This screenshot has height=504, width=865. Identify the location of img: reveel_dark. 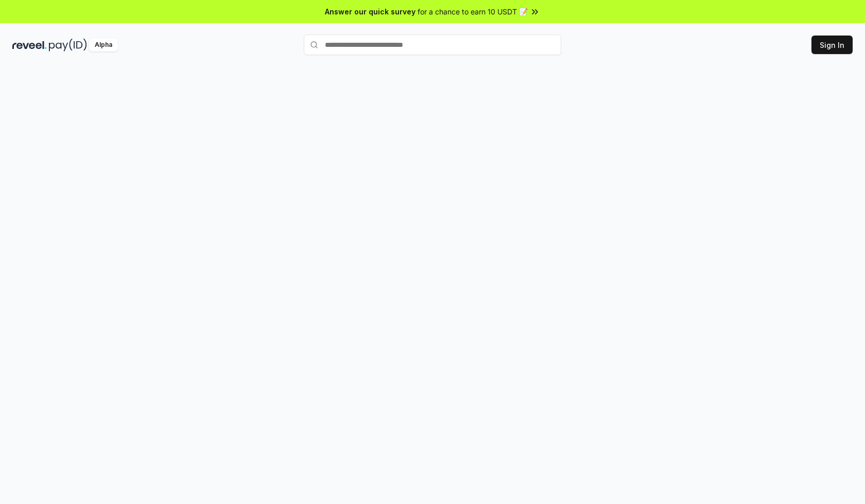
(29, 44).